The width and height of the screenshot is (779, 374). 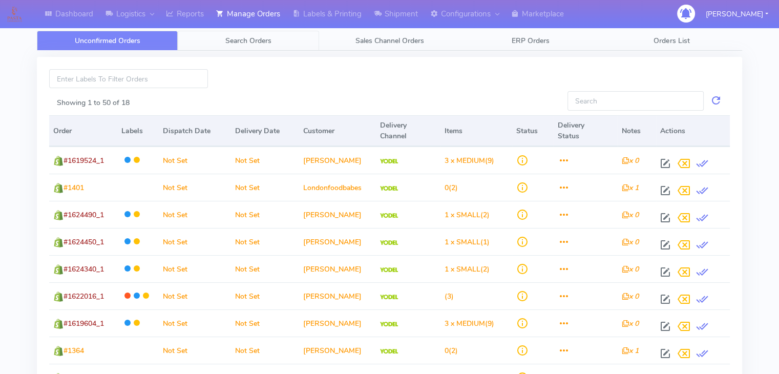 What do you see at coordinates (83, 269) in the screenshot?
I see `span: #1624340_1` at bounding box center [83, 269].